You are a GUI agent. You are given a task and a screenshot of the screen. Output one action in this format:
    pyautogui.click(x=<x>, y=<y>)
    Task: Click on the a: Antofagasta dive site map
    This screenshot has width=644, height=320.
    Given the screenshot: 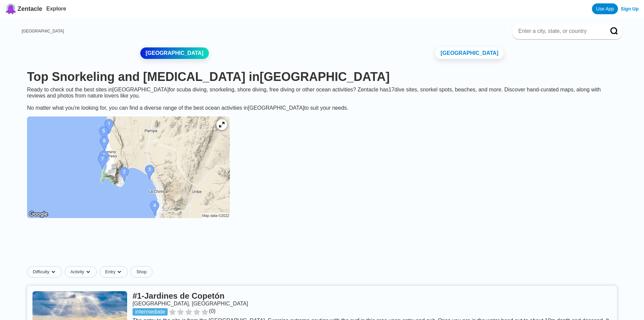 What is the action you would take?
    pyautogui.click(x=129, y=168)
    